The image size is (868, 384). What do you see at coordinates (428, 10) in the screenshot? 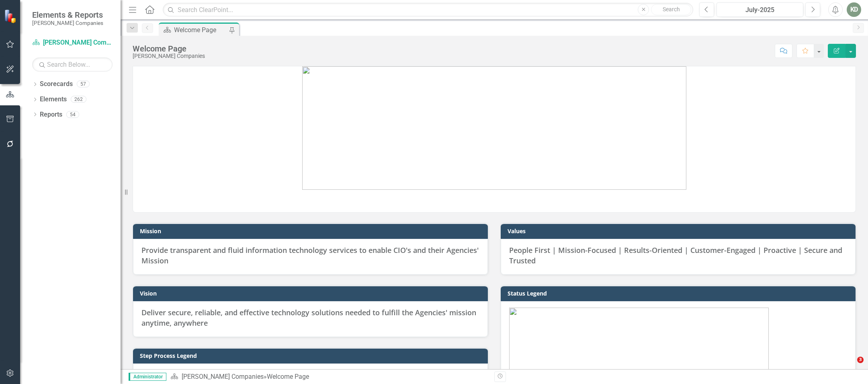
I see `input: Search ClearPoint...` at bounding box center [428, 10].